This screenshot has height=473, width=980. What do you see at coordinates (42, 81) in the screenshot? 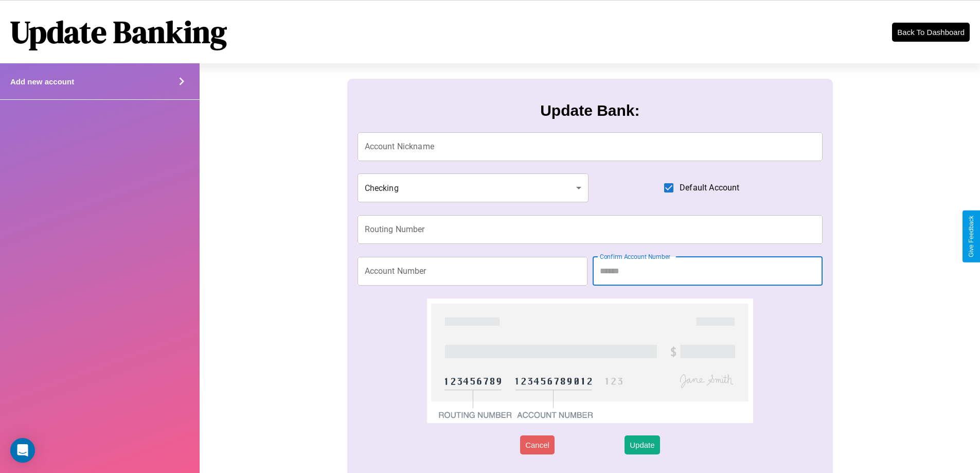
I see `h4: Add new account` at bounding box center [42, 81].